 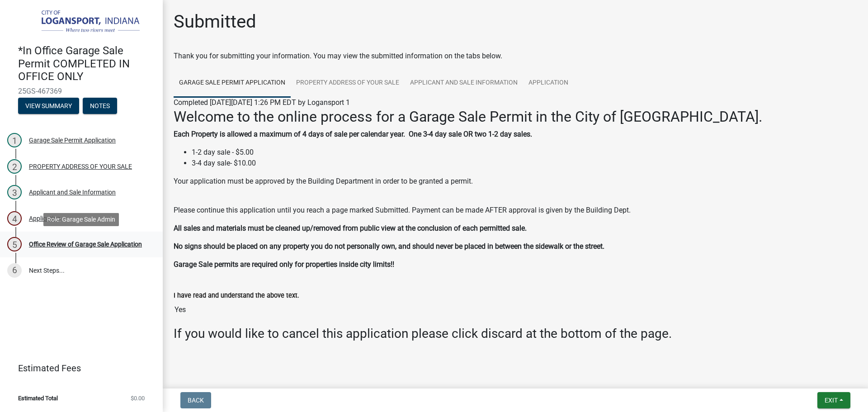 What do you see at coordinates (81, 167) in the screenshot?
I see `div: PROPERTY ADDRESS OF YOUR SALE` at bounding box center [81, 167].